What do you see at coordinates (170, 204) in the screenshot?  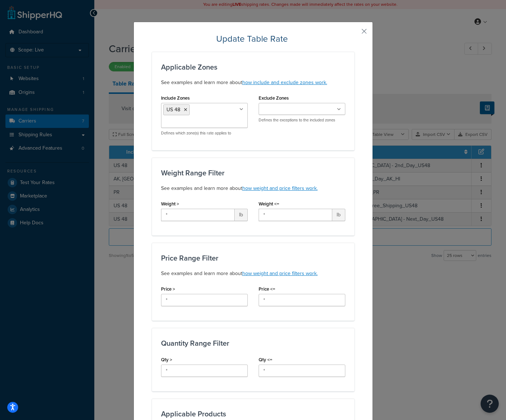 I see `label: Weight >` at bounding box center [170, 204].